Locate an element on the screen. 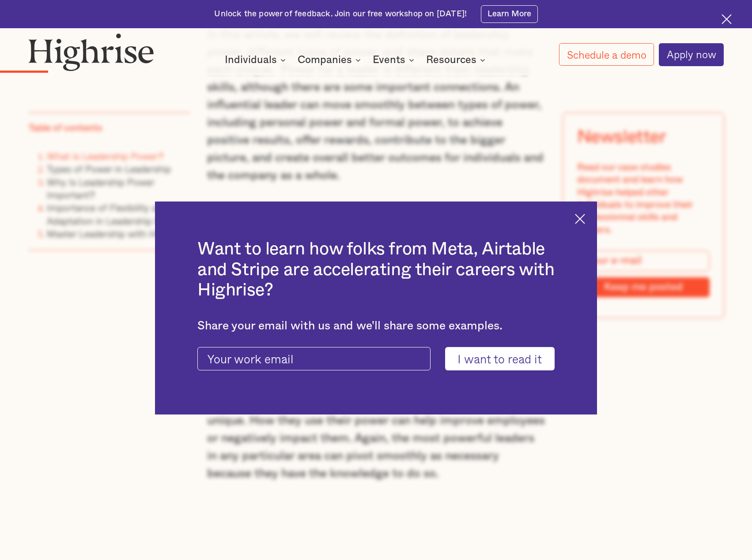 The width and height of the screenshot is (752, 560). input: Your work email is located at coordinates (314, 359).